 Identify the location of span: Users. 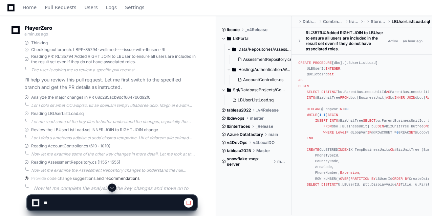
(91, 7).